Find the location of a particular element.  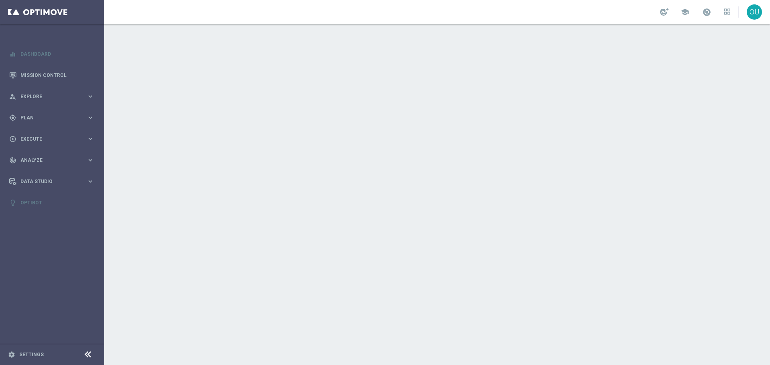

div: OU is located at coordinates (755, 12).